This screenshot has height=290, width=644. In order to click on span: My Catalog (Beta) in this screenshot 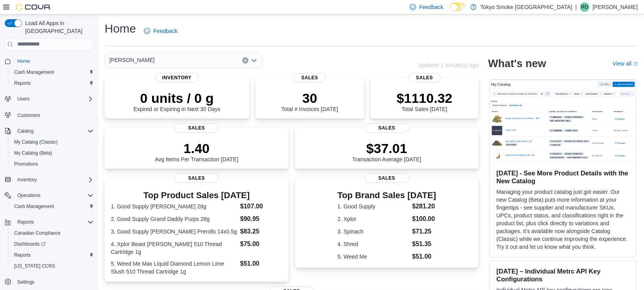, I will do `click(33, 153)`.